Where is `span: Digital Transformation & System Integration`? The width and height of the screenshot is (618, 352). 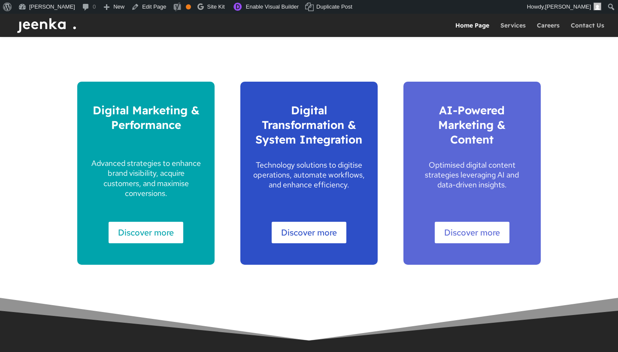 span: Digital Transformation & System Integration is located at coordinates (309, 124).